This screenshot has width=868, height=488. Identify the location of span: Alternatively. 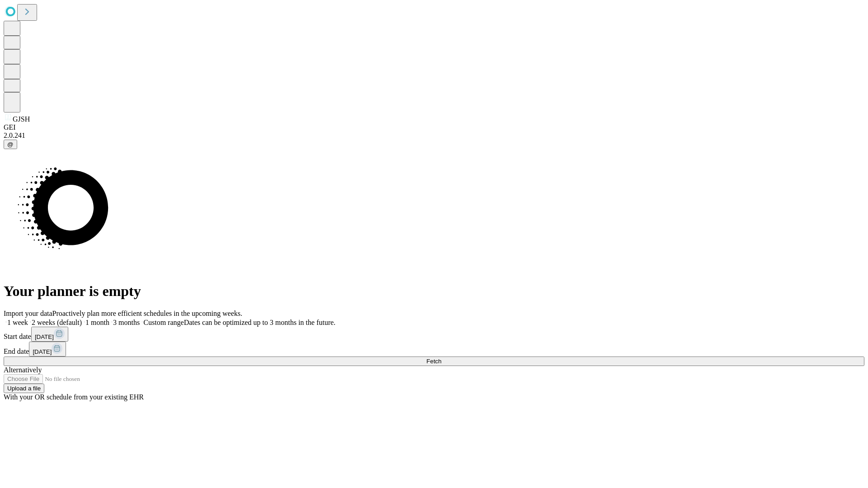
(23, 369).